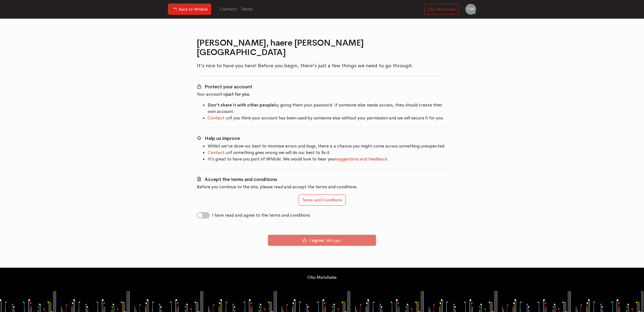 This screenshot has height=312, width=644. I want to click on span: CW, so click(471, 9).